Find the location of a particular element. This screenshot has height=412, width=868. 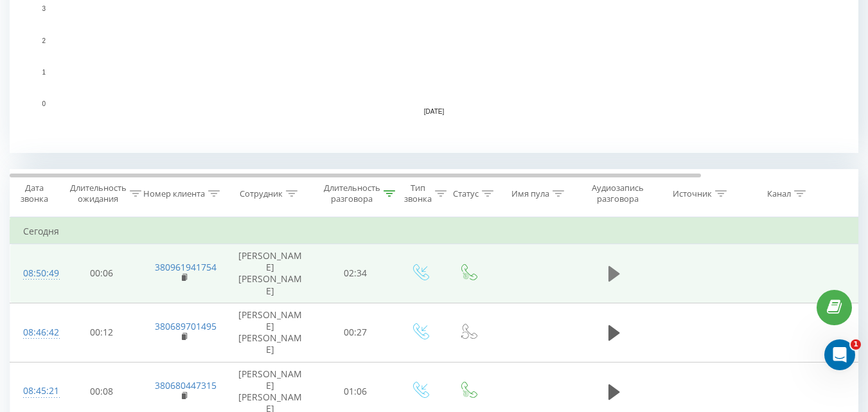

span: 1 is located at coordinates (856, 344).